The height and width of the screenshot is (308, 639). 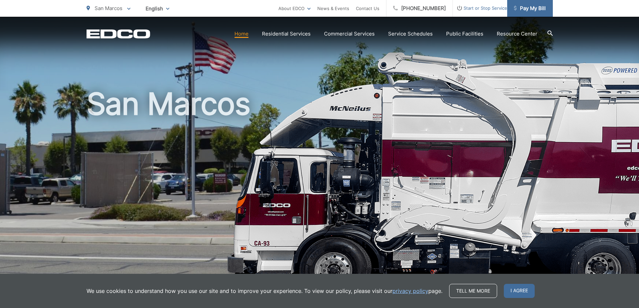 I want to click on a: Residential Services, so click(x=286, y=34).